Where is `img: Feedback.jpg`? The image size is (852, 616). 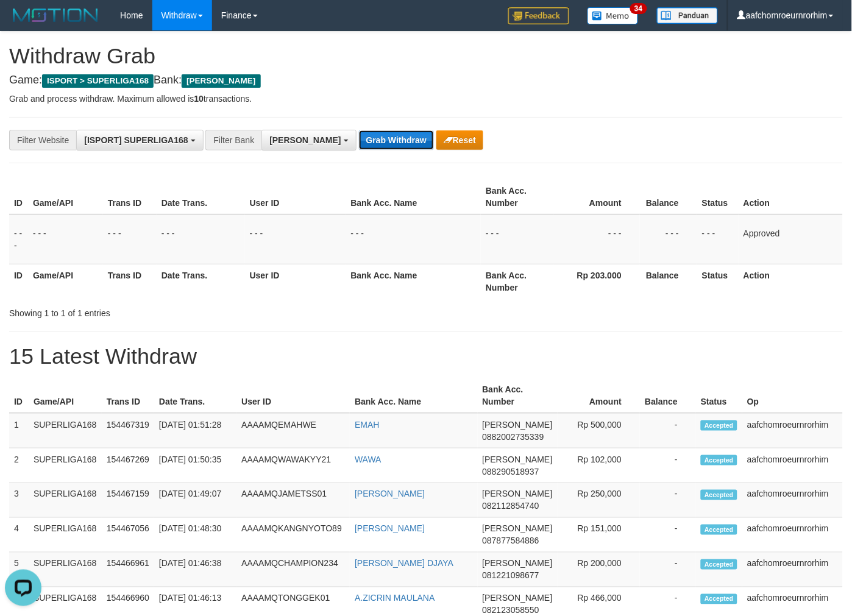 img: Feedback.jpg is located at coordinates (539, 16).